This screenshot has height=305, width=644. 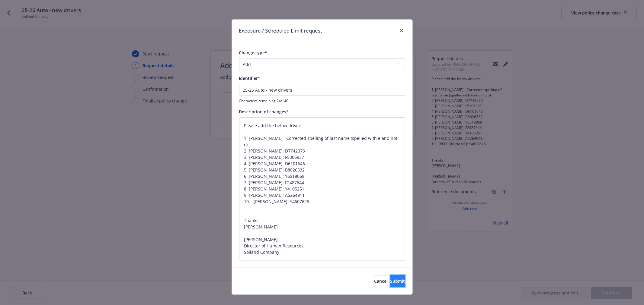 I want to click on span: Change type*, so click(x=253, y=53).